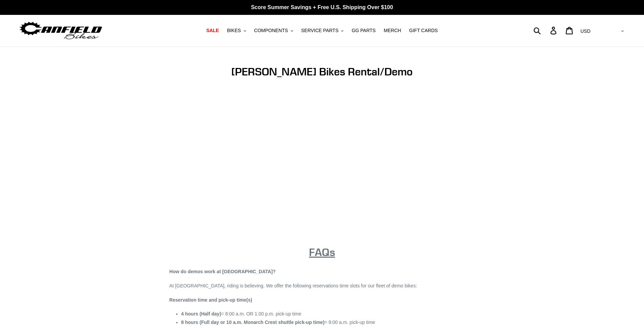  What do you see at coordinates (423, 30) in the screenshot?
I see `a: GIFT CARDS` at bounding box center [423, 30].